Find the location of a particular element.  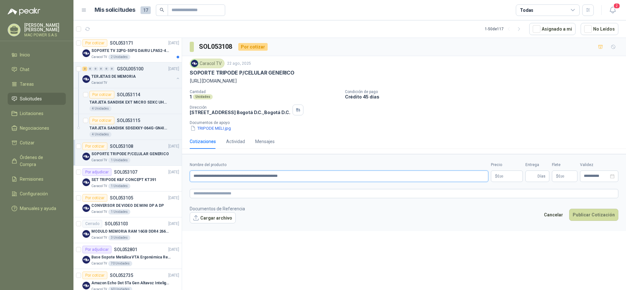

span: Negociaciones is located at coordinates (34, 128).